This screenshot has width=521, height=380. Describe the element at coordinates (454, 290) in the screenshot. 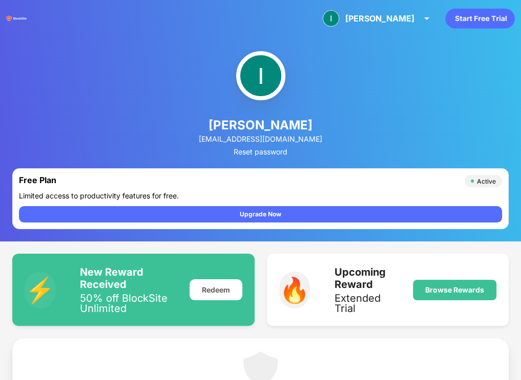

I see `div: Browse Rewards` at that location.